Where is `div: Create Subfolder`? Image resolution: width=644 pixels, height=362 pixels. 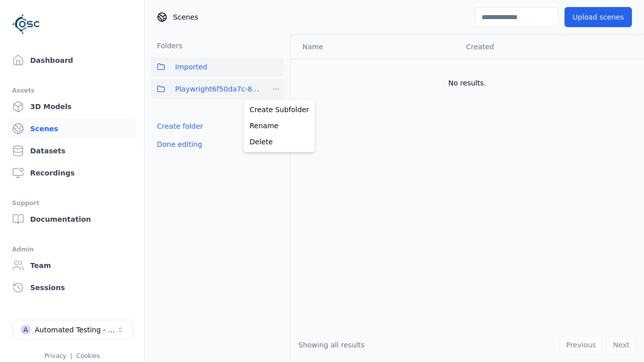 div: Create Subfolder is located at coordinates (279, 110).